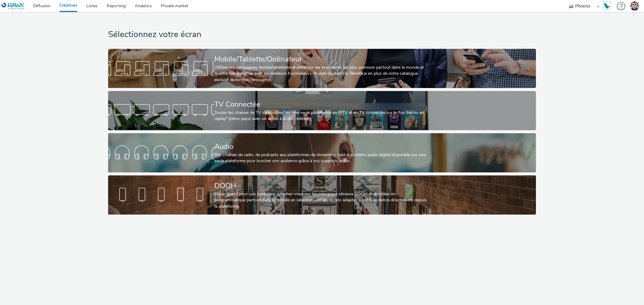  Describe the element at coordinates (607, 6) in the screenshot. I see `div: Hawk Academy` at that location.